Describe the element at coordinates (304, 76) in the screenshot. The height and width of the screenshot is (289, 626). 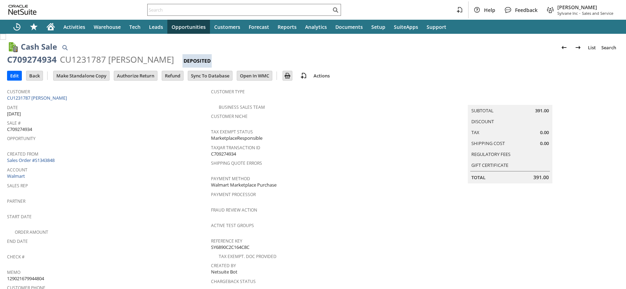
I see `img: add-record.svg` at that location.